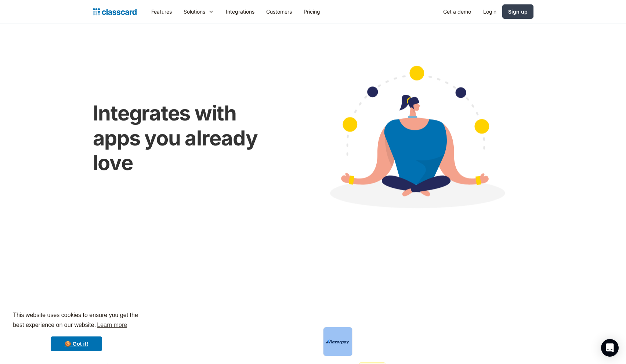  What do you see at coordinates (188, 138) in the screenshot?
I see `h1: Integrates with apps you already love` at bounding box center [188, 138].